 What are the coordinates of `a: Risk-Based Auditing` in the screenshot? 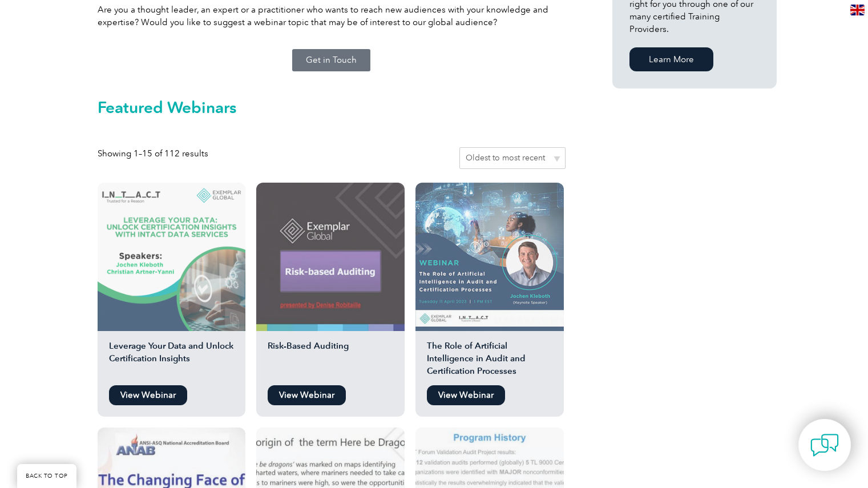 It's located at (330, 281).